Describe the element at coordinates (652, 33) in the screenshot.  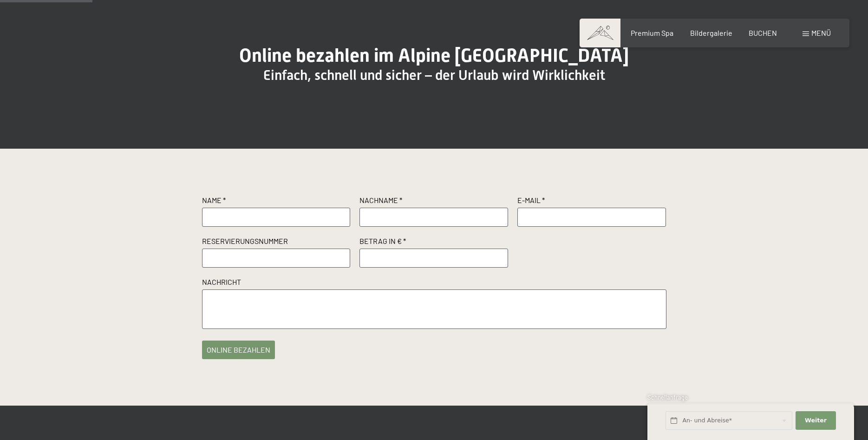
I see `span: Premium Spa` at that location.